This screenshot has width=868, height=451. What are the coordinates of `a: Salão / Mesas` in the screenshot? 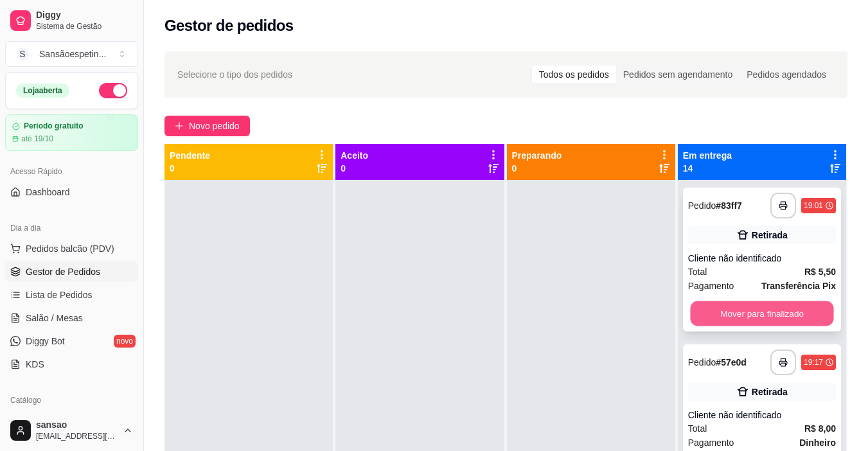 It's located at (71, 318).